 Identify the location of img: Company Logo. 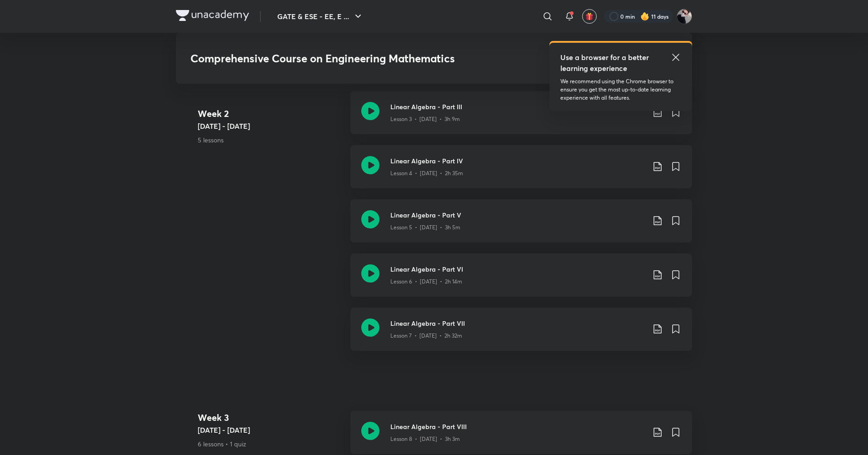
(212, 16).